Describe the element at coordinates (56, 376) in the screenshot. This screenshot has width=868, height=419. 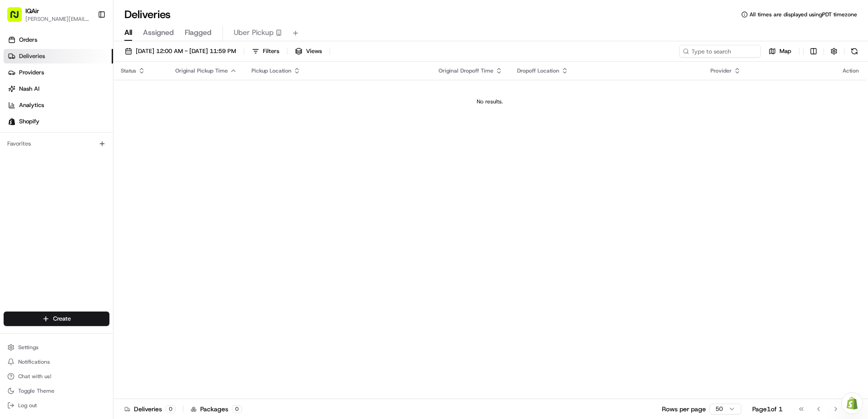
I see `button: Chat with us!` at that location.